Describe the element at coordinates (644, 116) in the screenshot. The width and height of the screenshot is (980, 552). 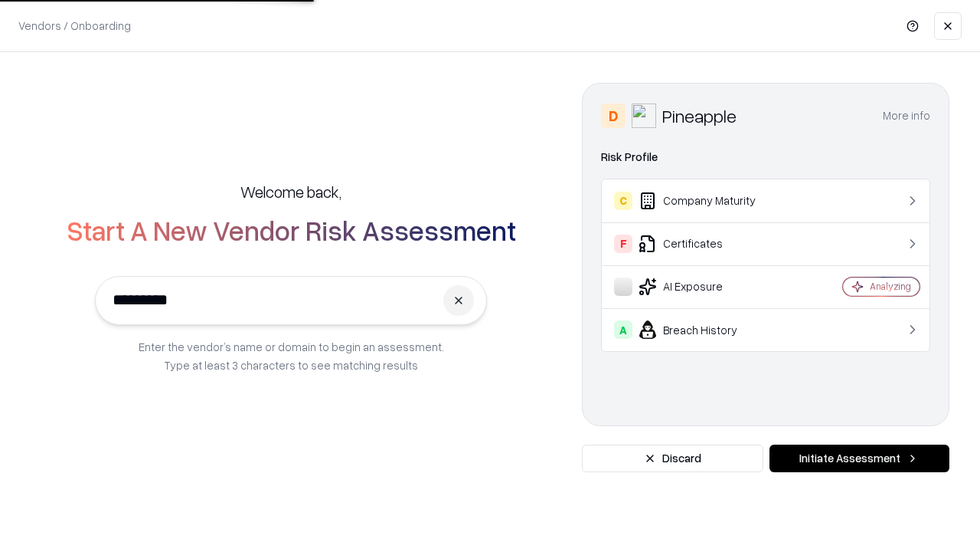
I see `img: Pineapple` at that location.